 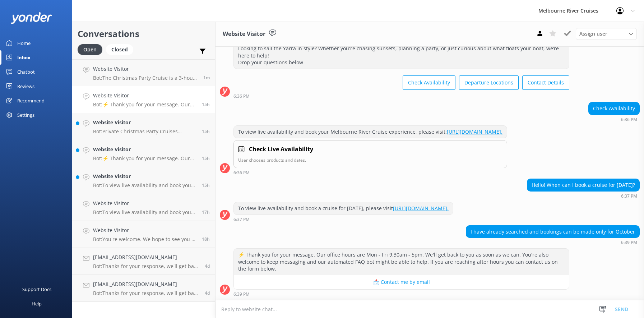 What do you see at coordinates (244, 34) in the screenshot?
I see `h3: Website Visitor` at bounding box center [244, 34].